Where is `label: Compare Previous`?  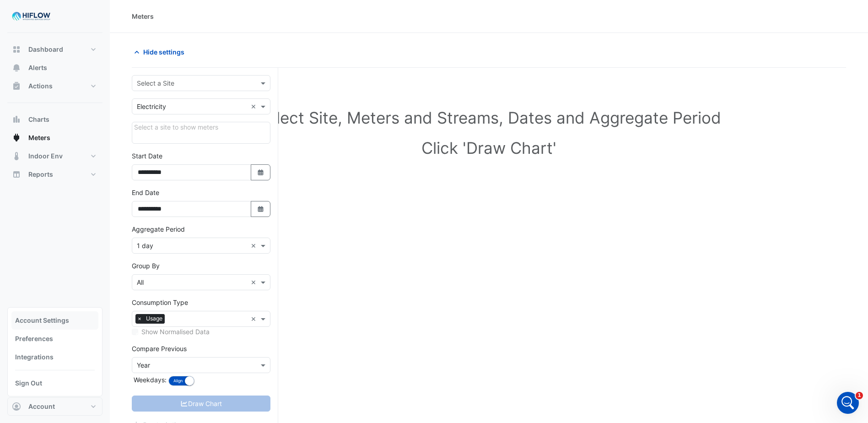
label: Compare Previous is located at coordinates (159, 348).